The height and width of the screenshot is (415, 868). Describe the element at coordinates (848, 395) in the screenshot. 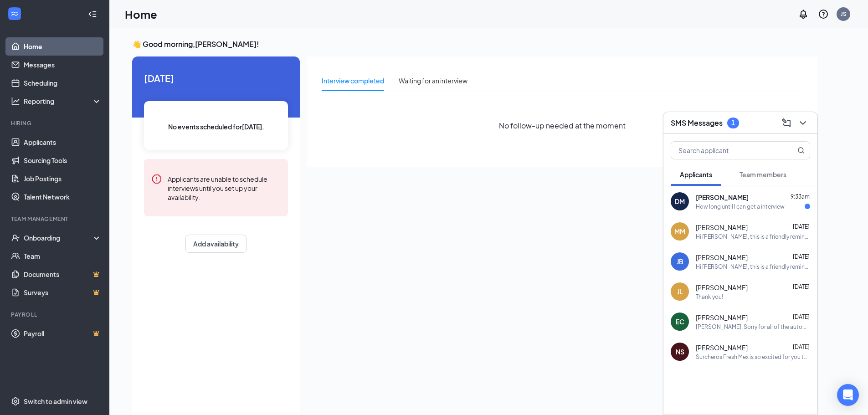

I see `div: Open Intercom Messenger` at that location.